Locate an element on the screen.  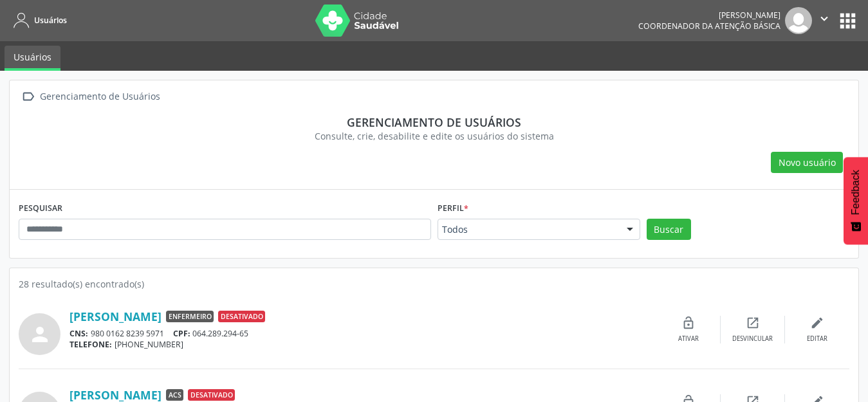
span: CPF: is located at coordinates (182, 333).